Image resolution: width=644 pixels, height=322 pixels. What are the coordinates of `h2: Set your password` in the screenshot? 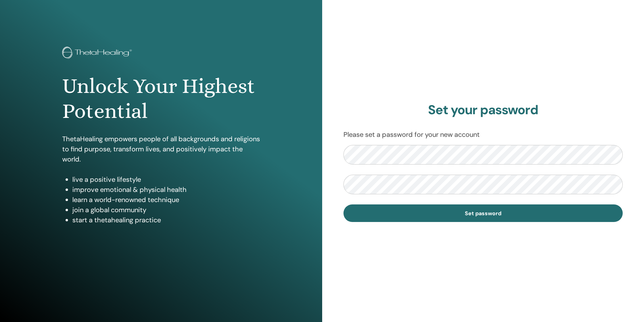 It's located at (483, 110).